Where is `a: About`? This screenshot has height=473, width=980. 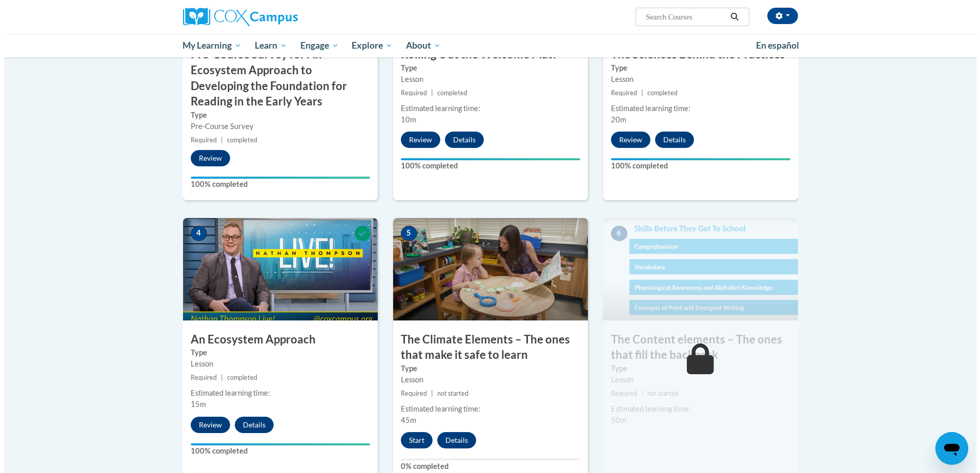
a: About is located at coordinates (419, 46).